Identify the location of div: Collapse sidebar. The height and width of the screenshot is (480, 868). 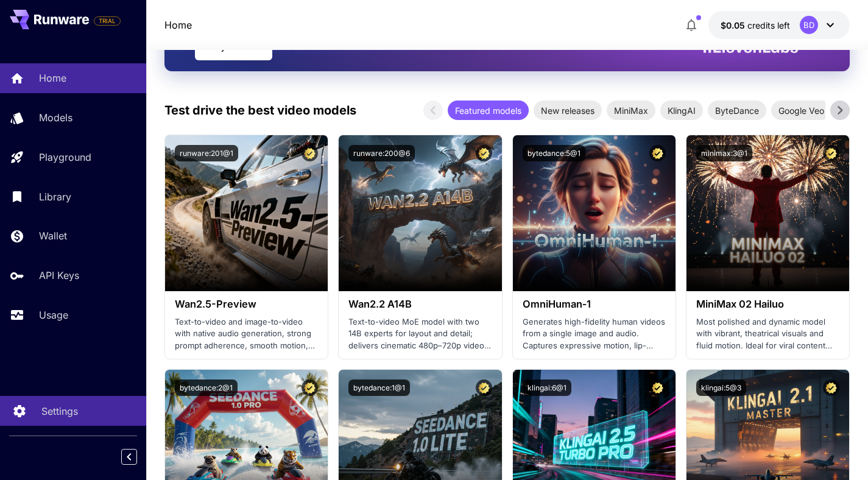
(138, 457).